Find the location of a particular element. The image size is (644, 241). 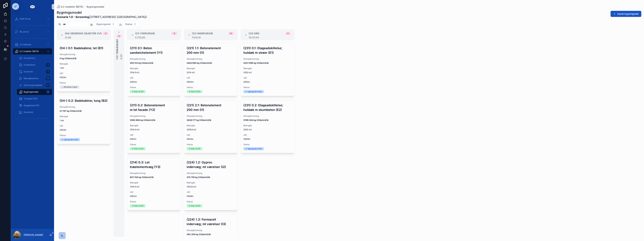

span: 0900m is located at coordinates (154, 82).